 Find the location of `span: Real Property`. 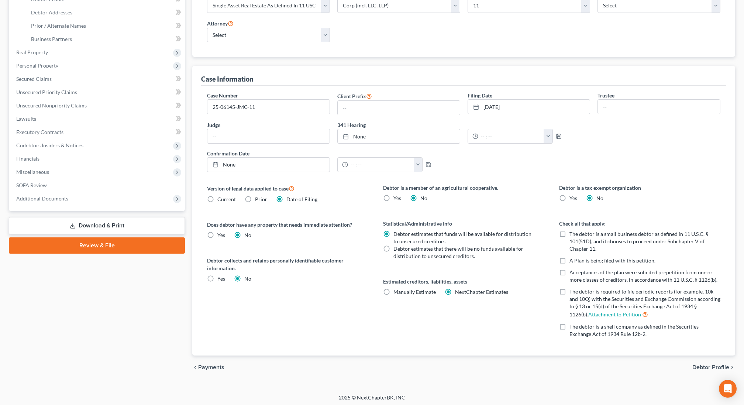

span: Real Property is located at coordinates (32, 52).